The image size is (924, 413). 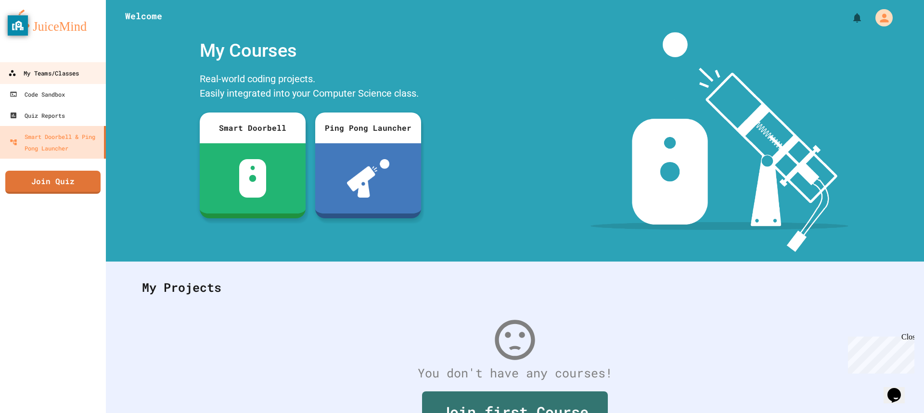 I want to click on img: logo-orange.svg, so click(x=53, y=22).